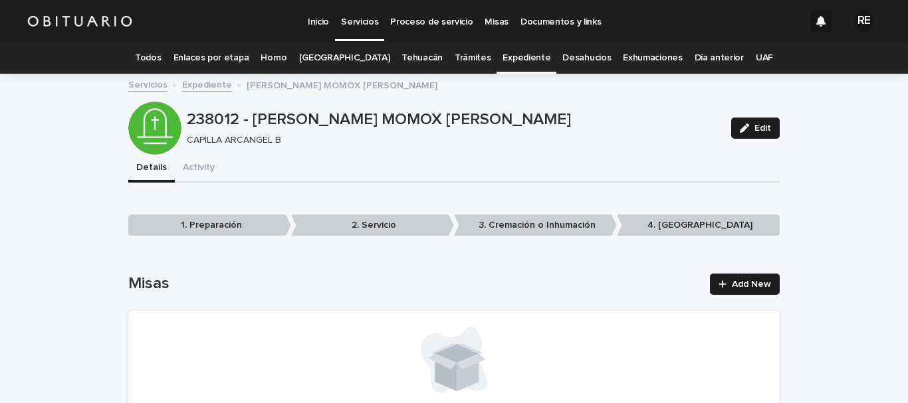 This screenshot has width=908, height=403. I want to click on p: 1. Preparación, so click(209, 225).